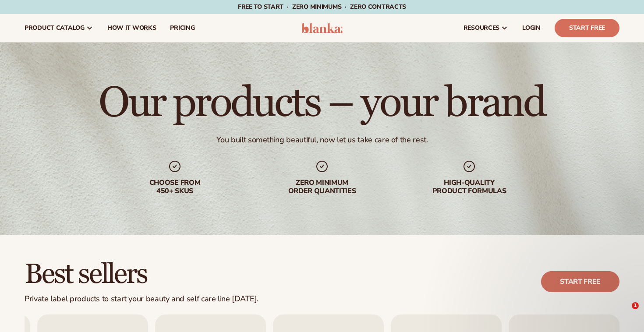 This screenshot has height=332, width=644. What do you see at coordinates (54, 28) in the screenshot?
I see `span: product catalog` at bounding box center [54, 28].